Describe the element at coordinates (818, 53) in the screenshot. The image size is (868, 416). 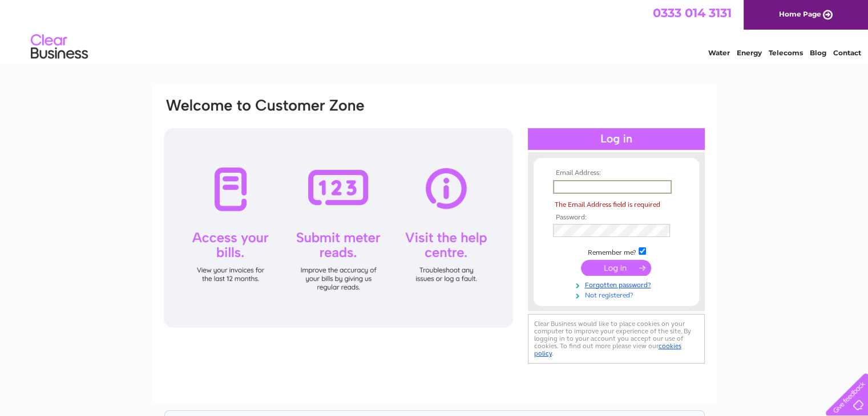
I see `a: Blog` at that location.